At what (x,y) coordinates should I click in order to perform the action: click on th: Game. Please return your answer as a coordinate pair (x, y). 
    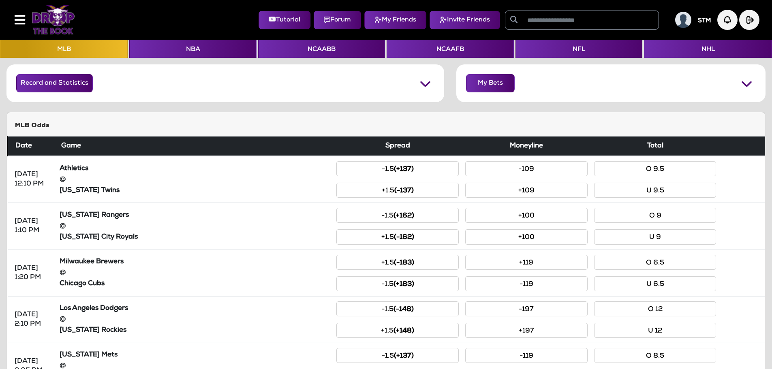
    Looking at the image, I should click on (195, 146).